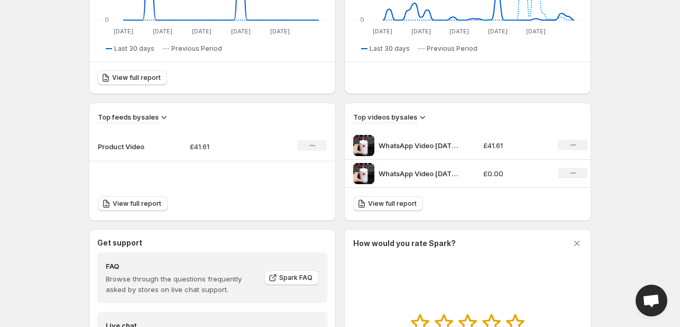 Image resolution: width=680 pixels, height=327 pixels. What do you see at coordinates (181, 284) in the screenshot?
I see `p: Browse through the questions frequently asked by stores on live chat support.` at bounding box center [181, 284].